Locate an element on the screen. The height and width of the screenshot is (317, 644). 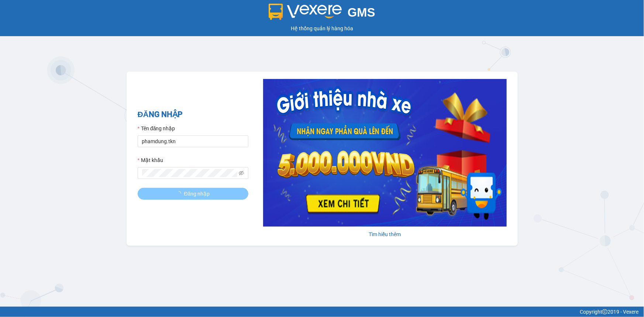
h2: ĐĂNG NHẬP is located at coordinates (193, 115).